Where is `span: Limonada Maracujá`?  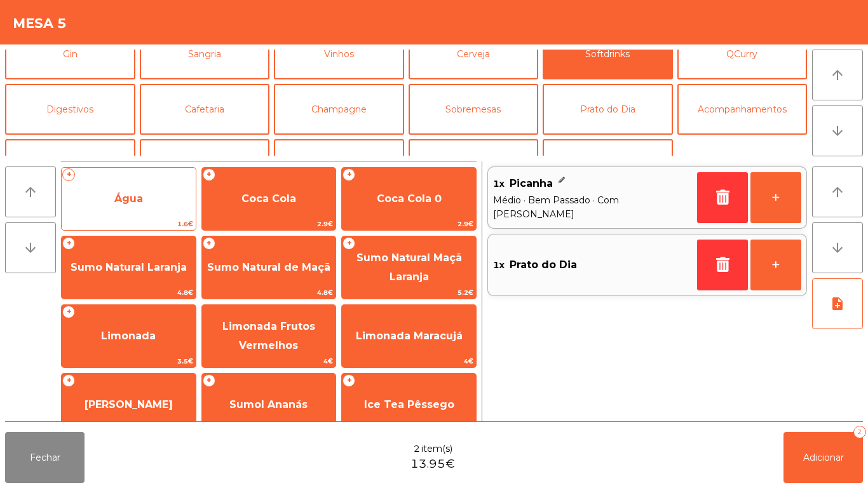
span: Limonada Maracujá is located at coordinates (409, 336).